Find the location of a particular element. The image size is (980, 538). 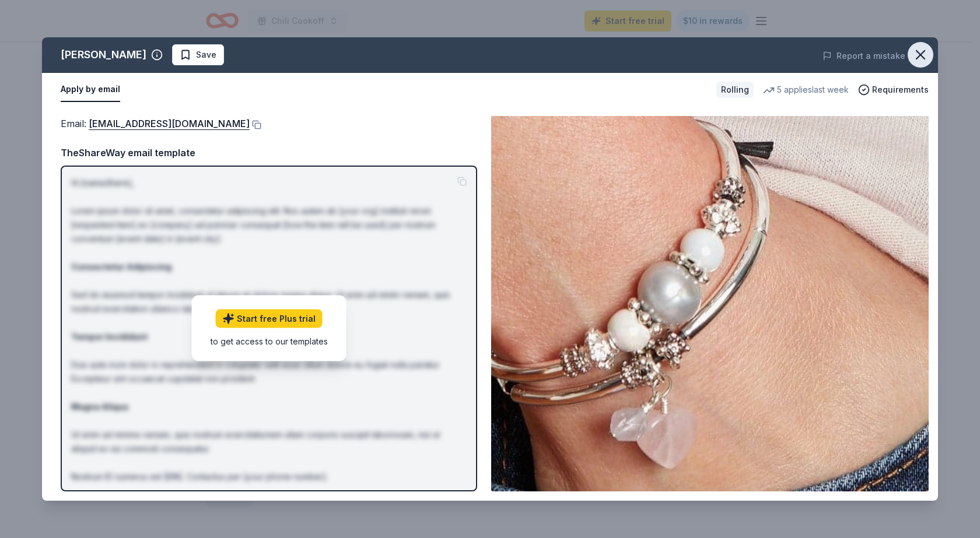

div: TheShareWay email template is located at coordinates (269, 153).